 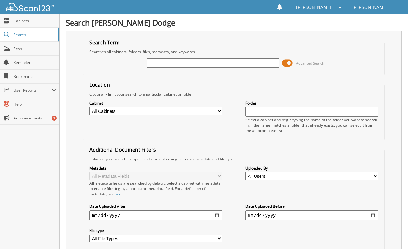 I want to click on a: here, so click(x=119, y=194).